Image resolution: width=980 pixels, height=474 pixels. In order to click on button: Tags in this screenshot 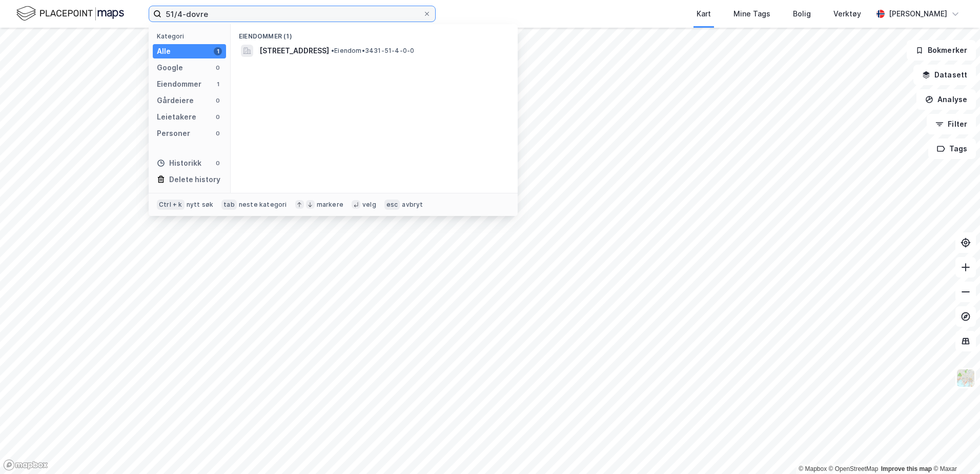, I will do `click(951, 148)`.